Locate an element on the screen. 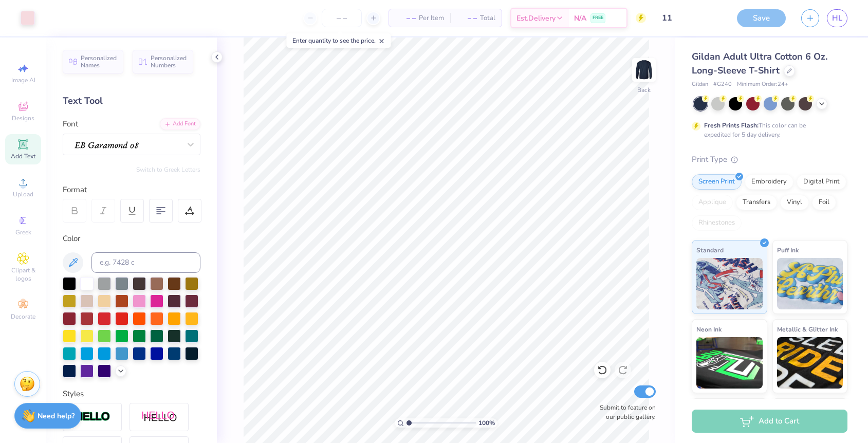 Image resolution: width=868 pixels, height=443 pixels. strong: Fresh Prints Flash: is located at coordinates (731, 126).